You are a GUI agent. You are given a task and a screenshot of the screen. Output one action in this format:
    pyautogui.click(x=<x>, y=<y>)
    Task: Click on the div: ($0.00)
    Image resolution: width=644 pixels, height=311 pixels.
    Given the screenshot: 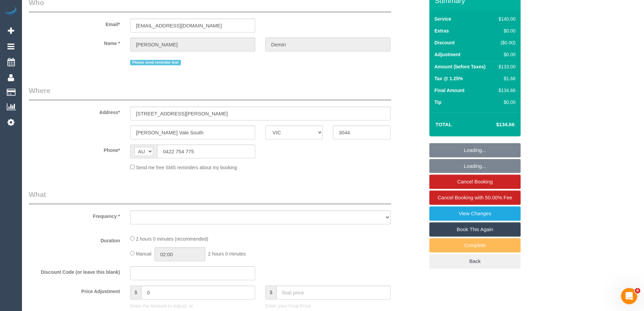 What is the action you would take?
    pyautogui.click(x=506, y=43)
    